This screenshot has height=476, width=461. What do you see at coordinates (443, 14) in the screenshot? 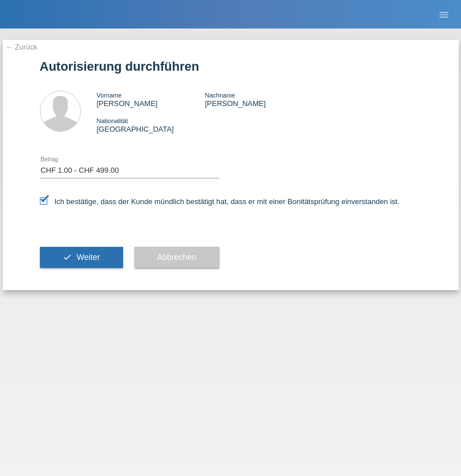
I see `a: menu` at bounding box center [443, 14].